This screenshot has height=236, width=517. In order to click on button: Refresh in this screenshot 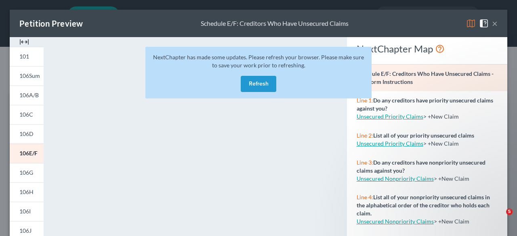, I will do `click(258, 84)`.